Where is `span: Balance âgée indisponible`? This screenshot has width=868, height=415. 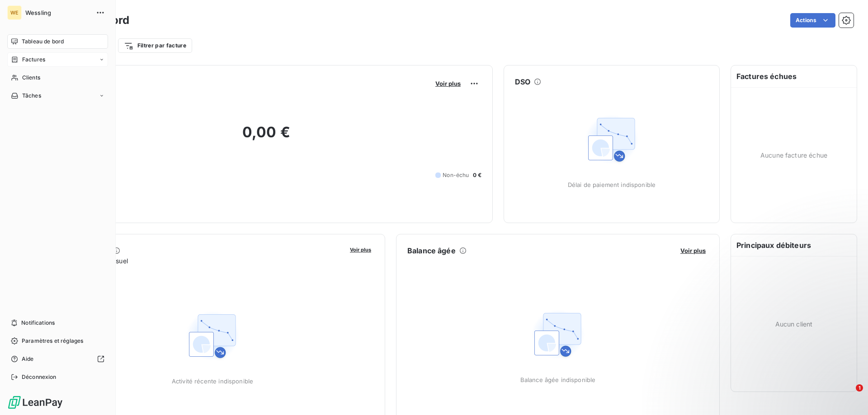
span: Balance âgée indisponible is located at coordinates (558, 380).